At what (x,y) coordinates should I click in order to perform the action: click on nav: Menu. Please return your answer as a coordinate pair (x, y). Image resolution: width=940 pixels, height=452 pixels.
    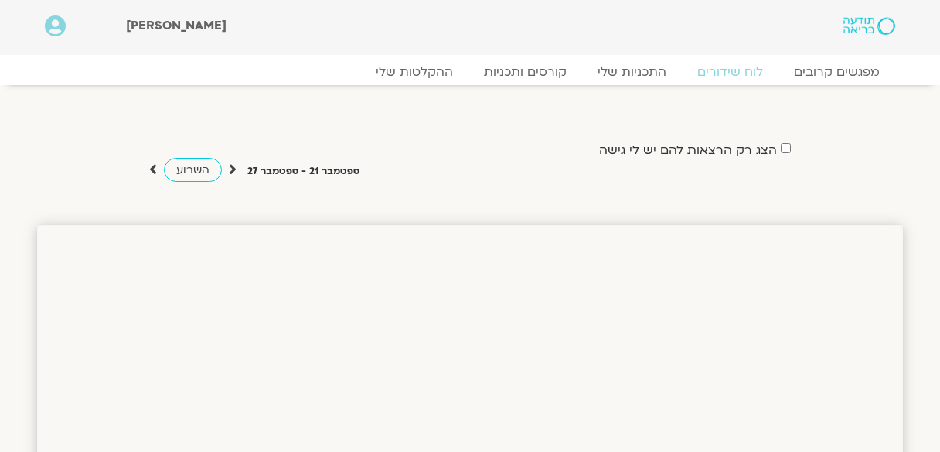
    Looking at the image, I should click on (470, 72).